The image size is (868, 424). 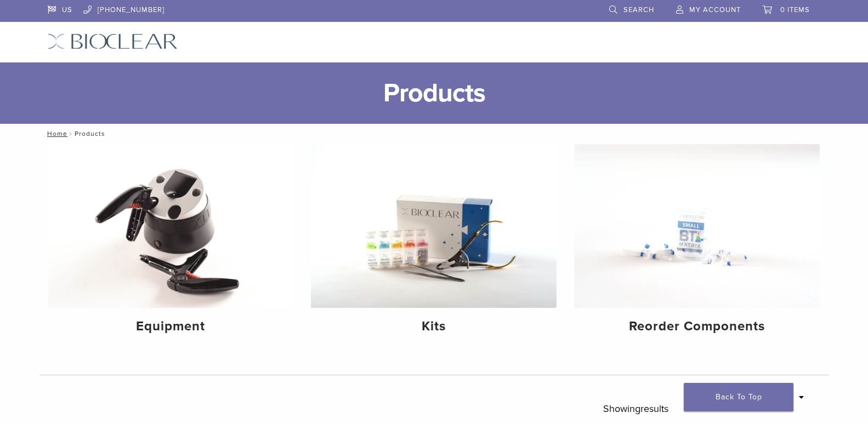 I want to click on img: Reorder Components, so click(x=696, y=226).